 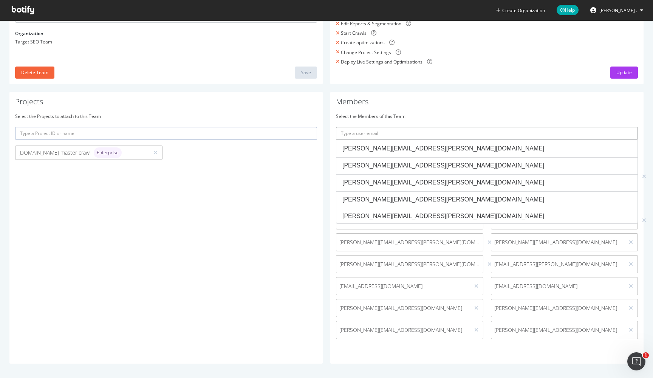 I want to click on h1: Projects, so click(x=166, y=103).